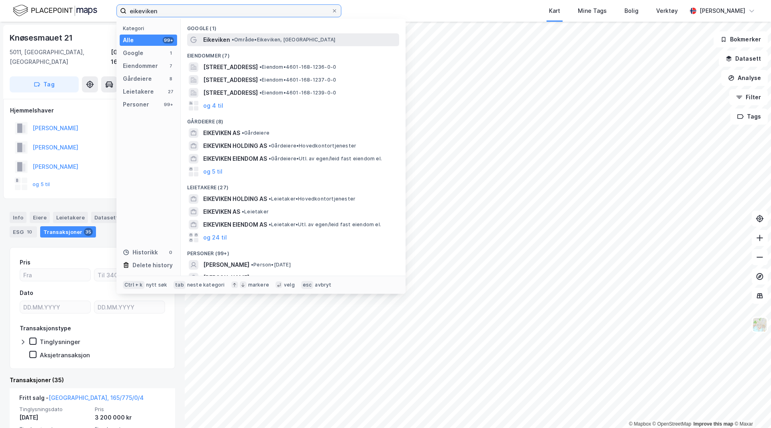  Describe the element at coordinates (40, 217) in the screenshot. I see `div: Eiere` at that location.